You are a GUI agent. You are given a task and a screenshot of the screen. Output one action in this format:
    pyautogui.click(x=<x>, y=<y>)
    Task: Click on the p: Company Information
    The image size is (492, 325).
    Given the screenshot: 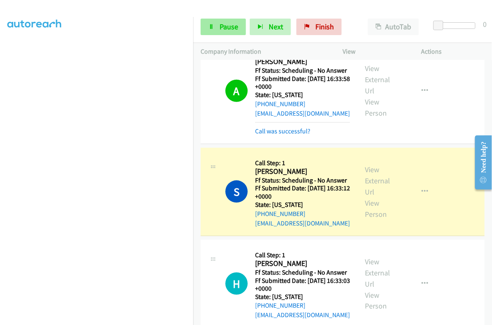 What is the action you would take?
    pyautogui.click(x=264, y=52)
    